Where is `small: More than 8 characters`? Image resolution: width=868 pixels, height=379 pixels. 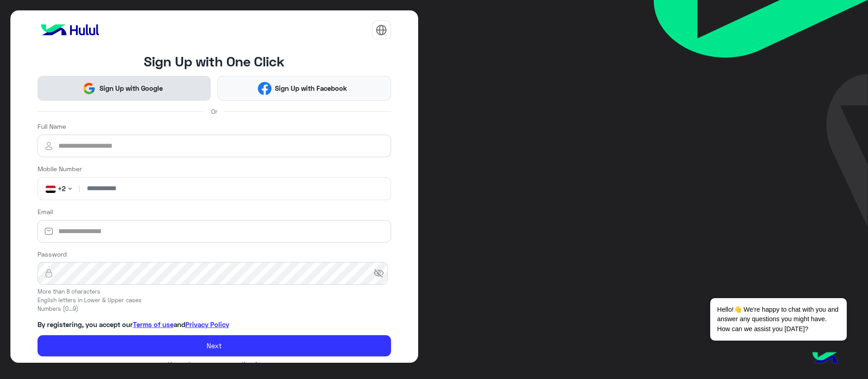
small: More than 8 characters is located at coordinates (215, 292).